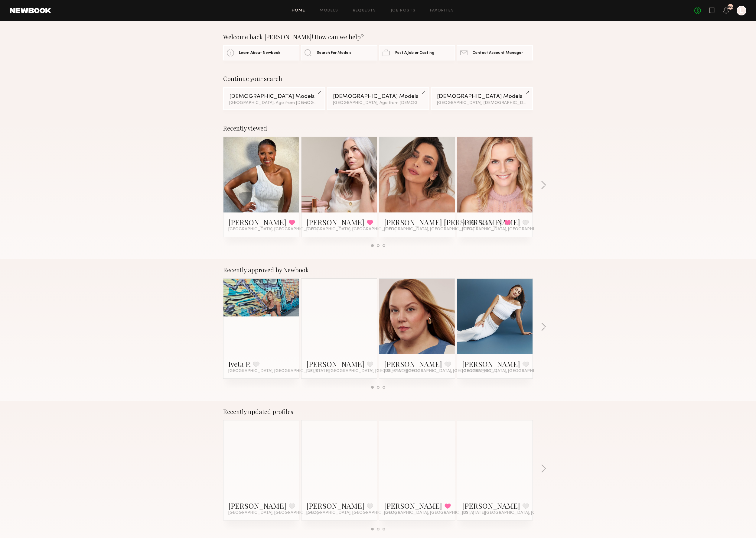 This screenshot has width=756, height=538. I want to click on a: Home, so click(298, 10).